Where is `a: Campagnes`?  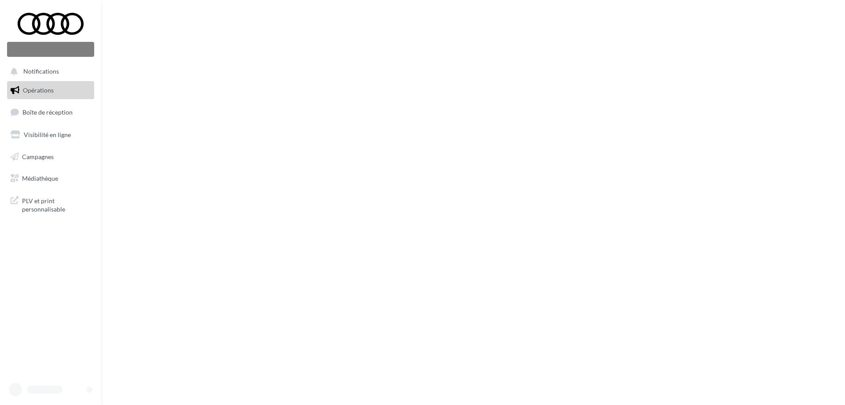 a: Campagnes is located at coordinates (51, 157).